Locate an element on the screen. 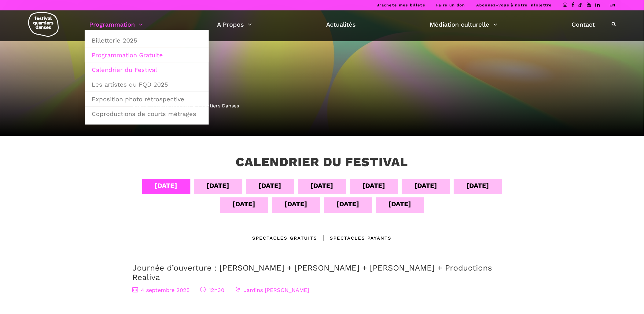 This screenshot has width=644, height=314. a: Billetterie 2025 is located at coordinates (147, 40).